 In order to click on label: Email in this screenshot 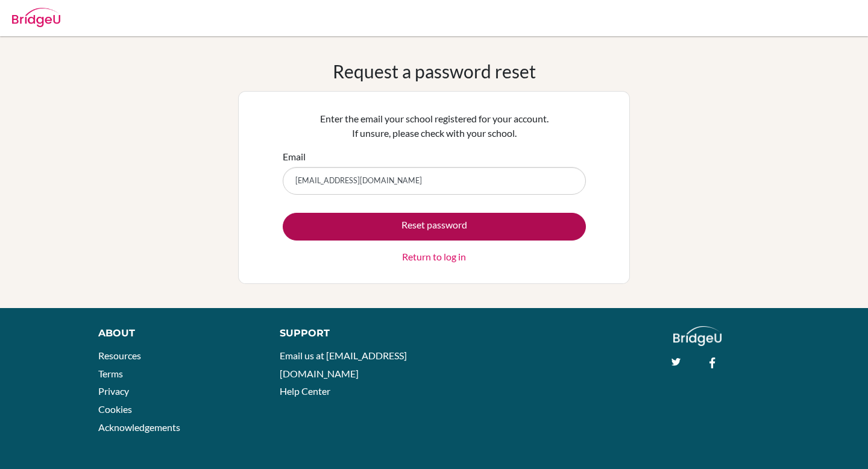, I will do `click(294, 157)`.